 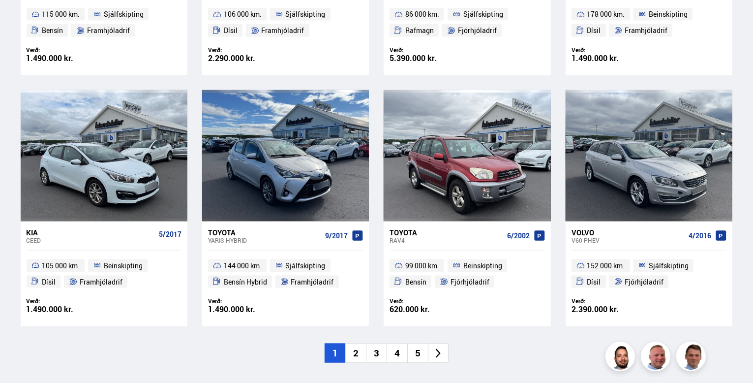 What do you see at coordinates (265, 240) in the screenshot?
I see `div: Yaris HYBRID` at bounding box center [265, 240].